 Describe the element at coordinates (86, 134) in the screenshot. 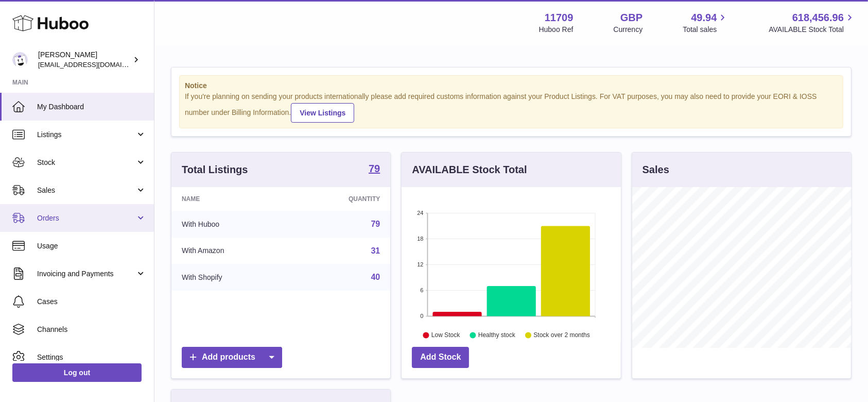

I see `span: Listings` at that location.